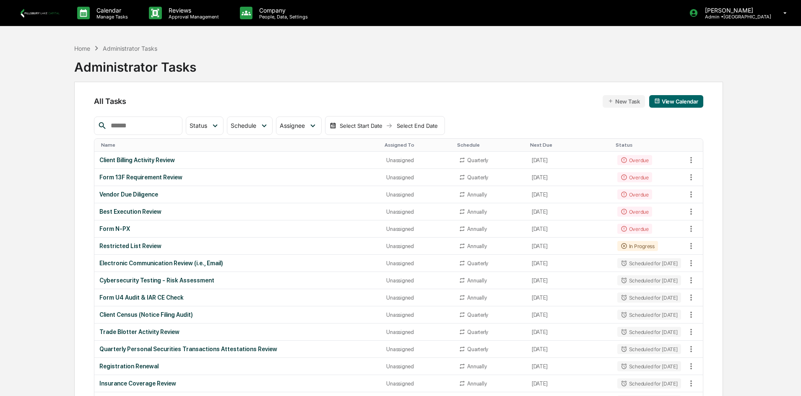 Image resolution: width=801 pixels, height=396 pixels. Describe the element at coordinates (238, 212) in the screenshot. I see `div: Best Execution Review` at that location.